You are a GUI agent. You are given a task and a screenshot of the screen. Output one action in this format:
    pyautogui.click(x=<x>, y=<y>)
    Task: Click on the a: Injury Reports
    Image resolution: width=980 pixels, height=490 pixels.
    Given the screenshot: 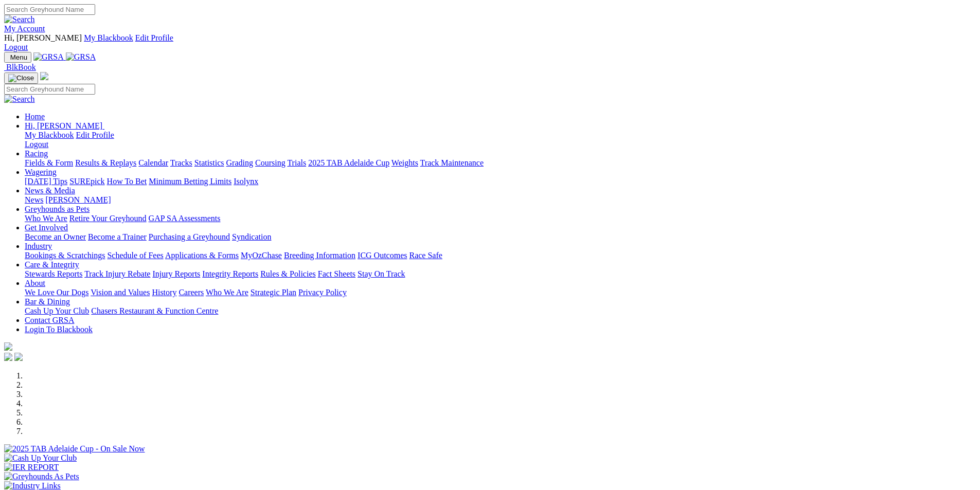 What is the action you would take?
    pyautogui.click(x=176, y=274)
    